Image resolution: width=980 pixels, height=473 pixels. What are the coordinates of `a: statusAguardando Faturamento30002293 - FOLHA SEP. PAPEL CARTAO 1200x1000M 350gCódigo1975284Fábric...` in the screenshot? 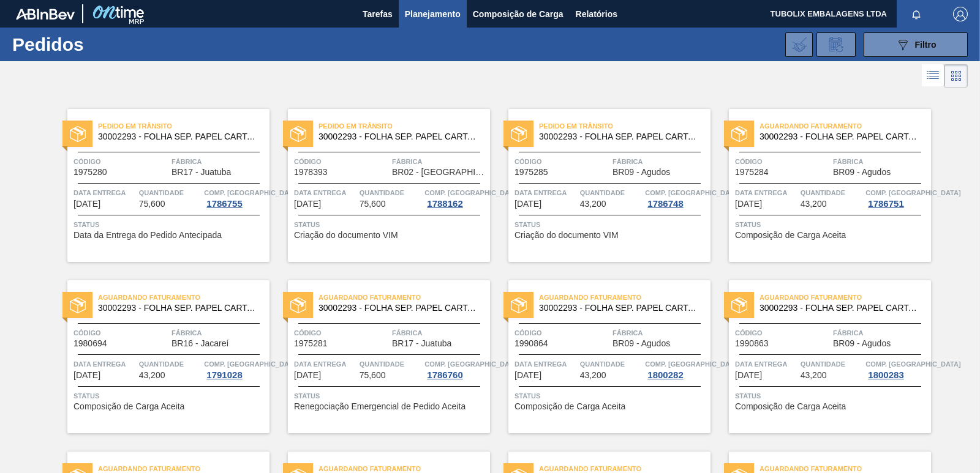 It's located at (821, 186).